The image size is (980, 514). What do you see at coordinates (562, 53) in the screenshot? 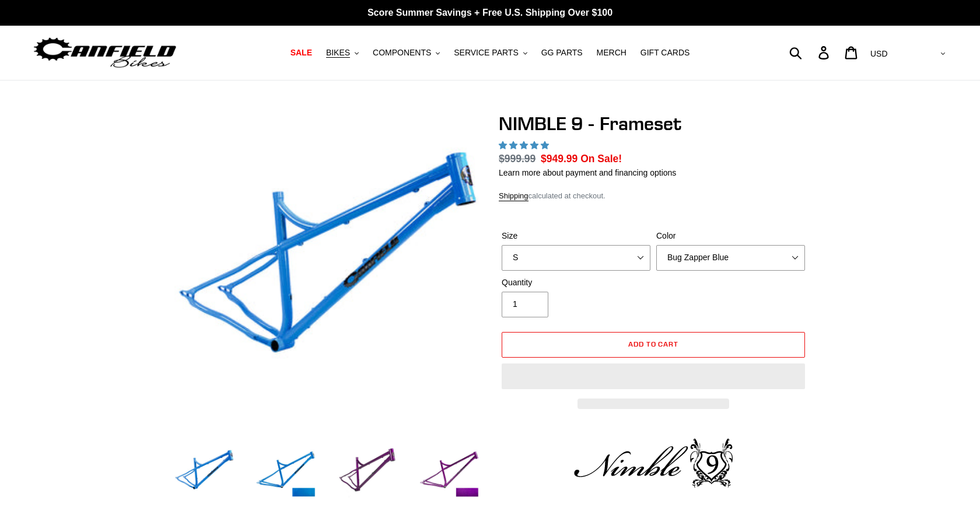
I see `span: GG PARTS` at bounding box center [562, 53].